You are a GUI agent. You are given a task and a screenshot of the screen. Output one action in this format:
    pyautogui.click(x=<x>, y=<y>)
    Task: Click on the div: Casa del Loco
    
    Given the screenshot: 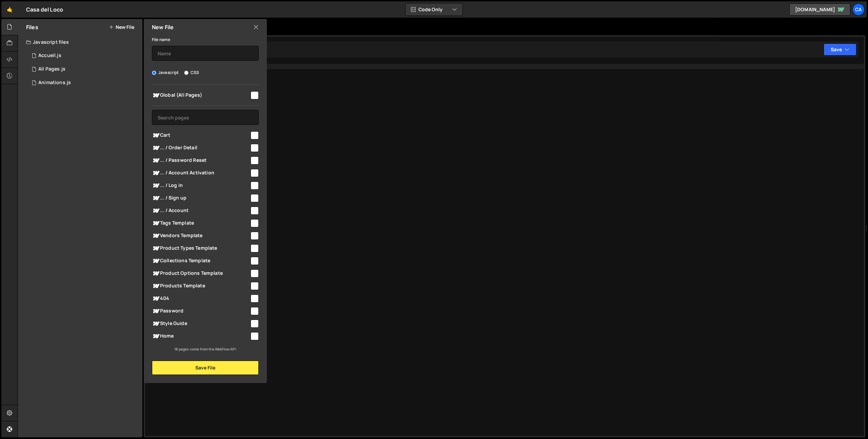 What is the action you would take?
    pyautogui.click(x=44, y=9)
    